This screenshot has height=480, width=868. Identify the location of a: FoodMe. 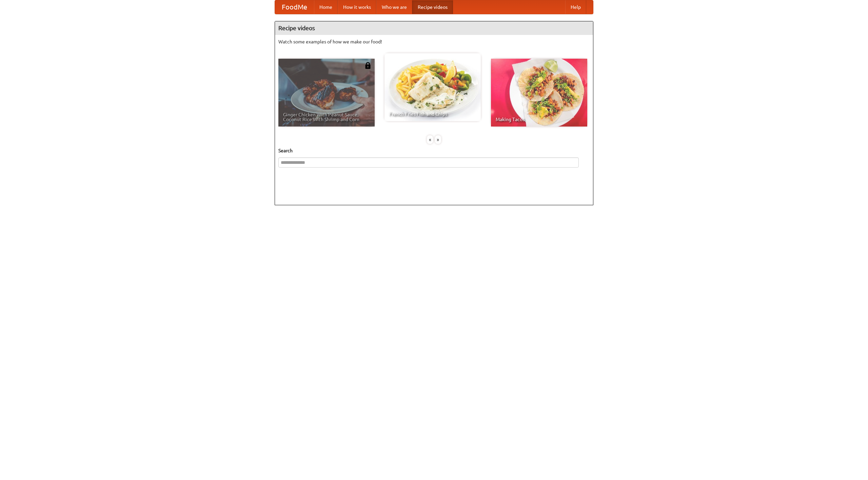
(294, 7).